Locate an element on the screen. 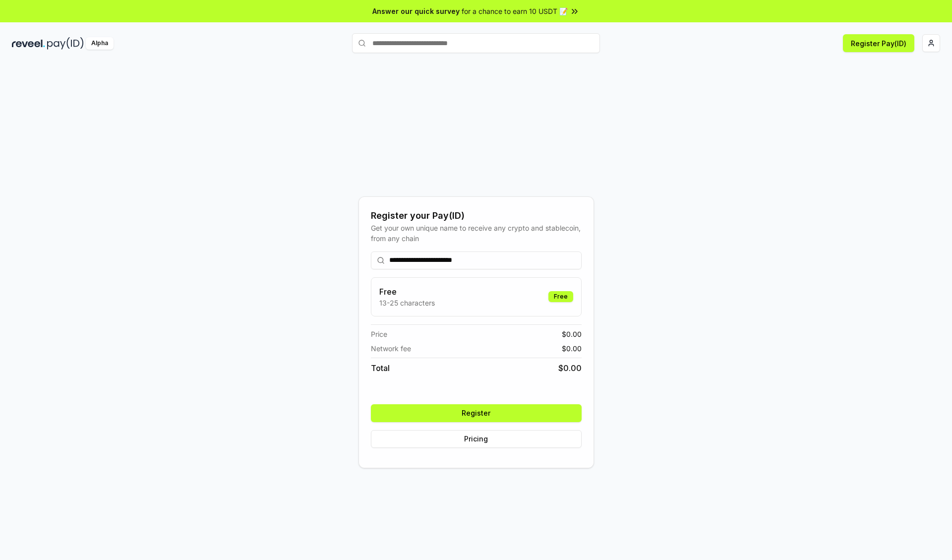 This screenshot has height=560, width=952. h3: Free is located at coordinates (407, 292).